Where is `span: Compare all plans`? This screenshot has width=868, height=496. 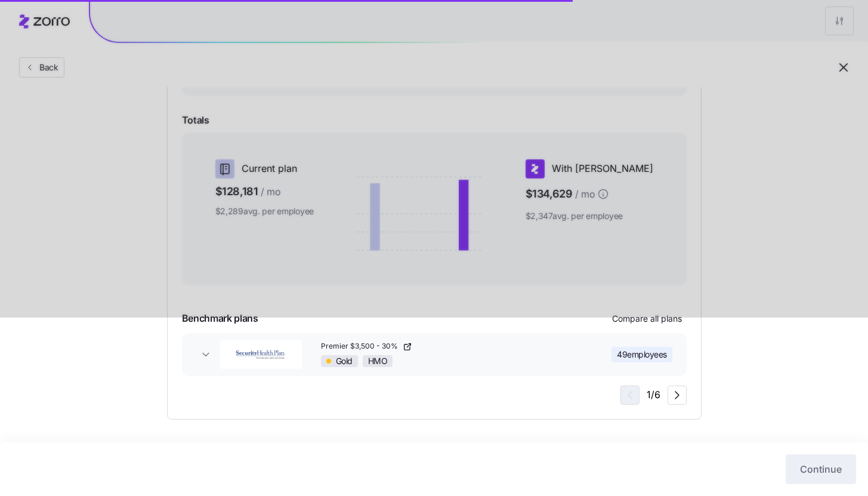 span: Compare all plans is located at coordinates (647, 318).